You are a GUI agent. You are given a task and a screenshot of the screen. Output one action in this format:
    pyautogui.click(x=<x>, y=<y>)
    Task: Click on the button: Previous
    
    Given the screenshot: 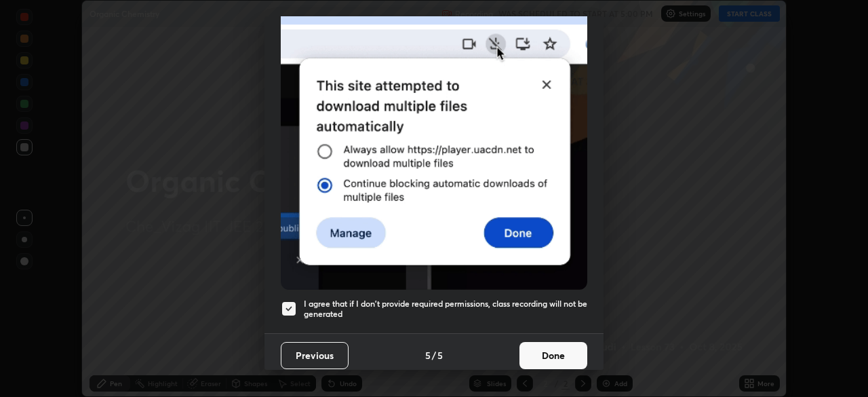 What is the action you would take?
    pyautogui.click(x=314, y=355)
    